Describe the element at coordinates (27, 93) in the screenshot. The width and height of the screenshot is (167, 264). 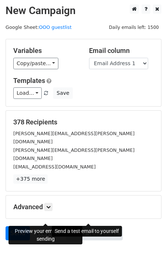
I see `a: Load...` at that location.